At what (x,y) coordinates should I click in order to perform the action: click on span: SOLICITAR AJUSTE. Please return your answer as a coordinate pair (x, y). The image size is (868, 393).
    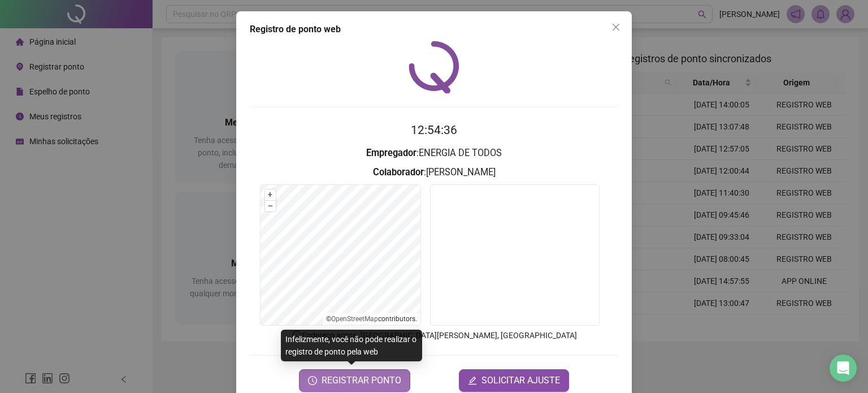
    Looking at the image, I should click on (520, 380).